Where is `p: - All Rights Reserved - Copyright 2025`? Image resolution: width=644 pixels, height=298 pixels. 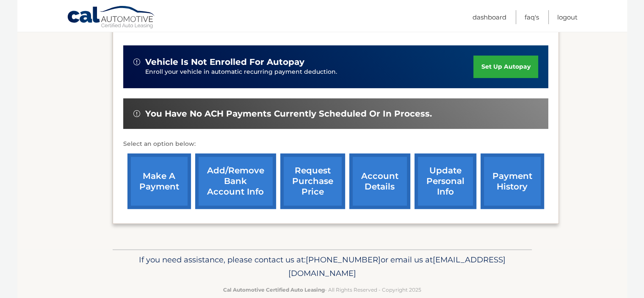
p: - All Rights Reserved - Copyright 2025 is located at coordinates (322, 289).